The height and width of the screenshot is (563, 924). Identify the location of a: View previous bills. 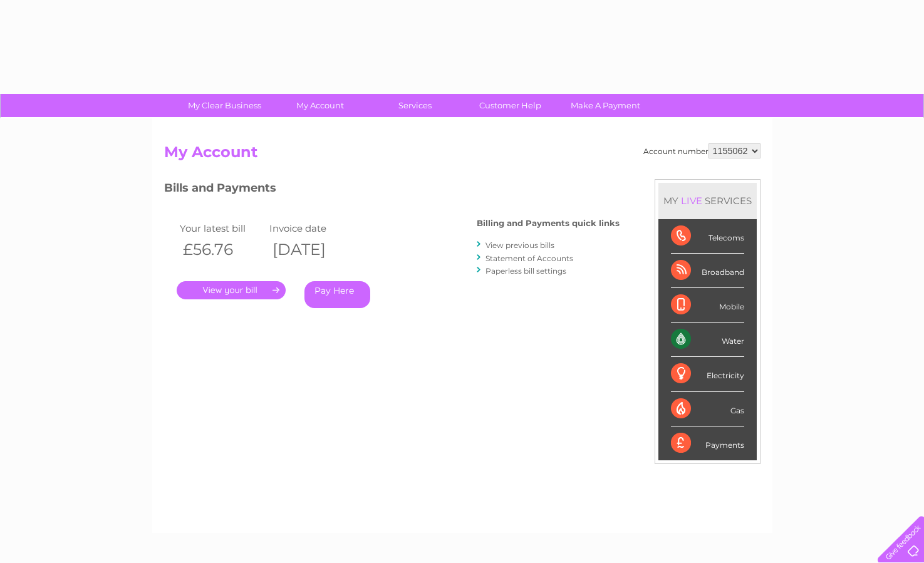
(520, 245).